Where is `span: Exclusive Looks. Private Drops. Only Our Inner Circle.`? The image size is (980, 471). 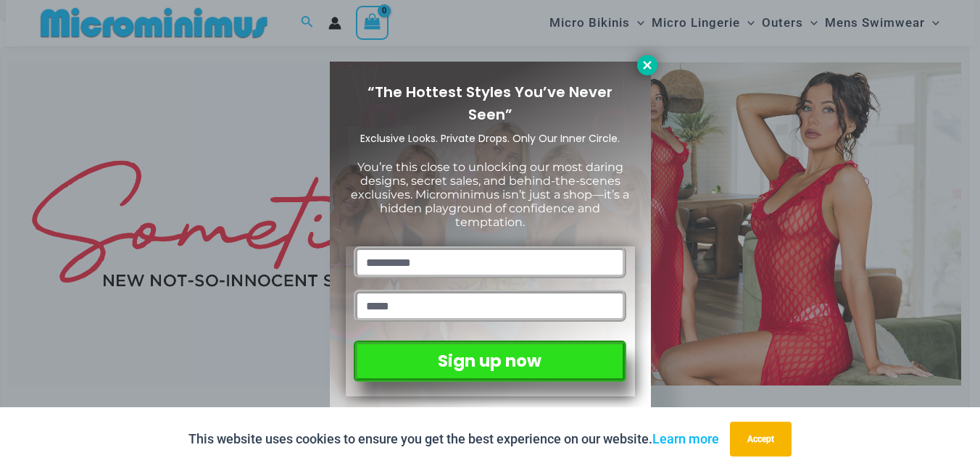
span: Exclusive Looks. Private Drops. Only Our Inner Circle. is located at coordinates (490, 138).